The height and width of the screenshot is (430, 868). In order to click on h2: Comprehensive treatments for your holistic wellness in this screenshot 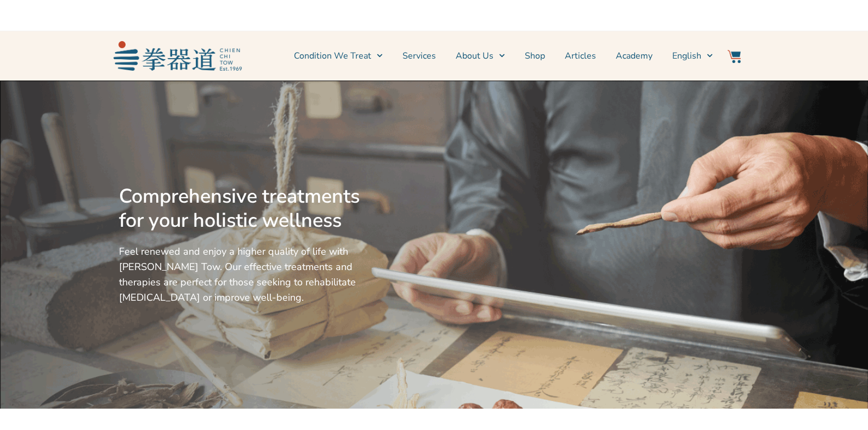, I will do `click(242, 209)`.